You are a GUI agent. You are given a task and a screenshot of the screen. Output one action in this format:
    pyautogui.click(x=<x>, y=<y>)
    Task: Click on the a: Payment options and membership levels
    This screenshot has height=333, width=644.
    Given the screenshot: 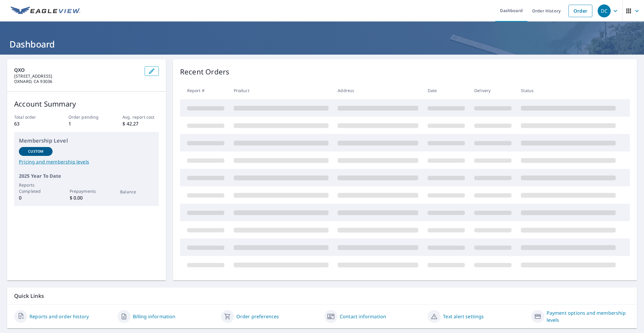 What is the action you would take?
    pyautogui.click(x=588, y=316)
    